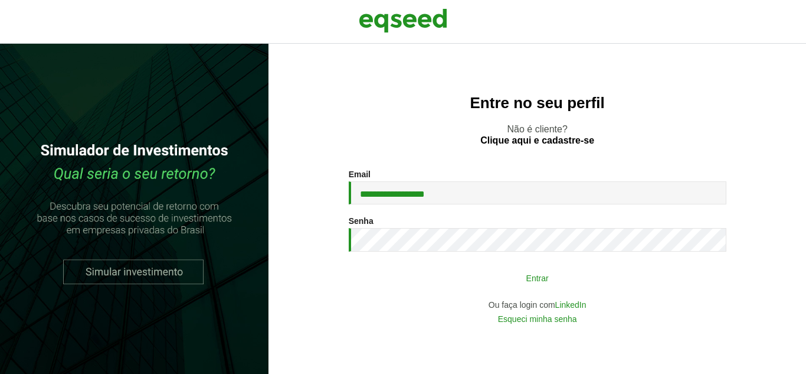 This screenshot has width=806, height=374. Describe the element at coordinates (361, 221) in the screenshot. I see `label: Senha` at that location.